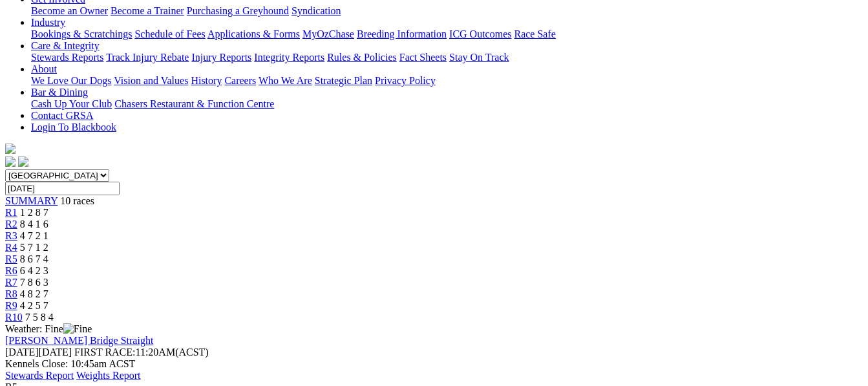 The height and width of the screenshot is (386, 868). What do you see at coordinates (447, 80) in the screenshot?
I see `div: About` at bounding box center [447, 80].